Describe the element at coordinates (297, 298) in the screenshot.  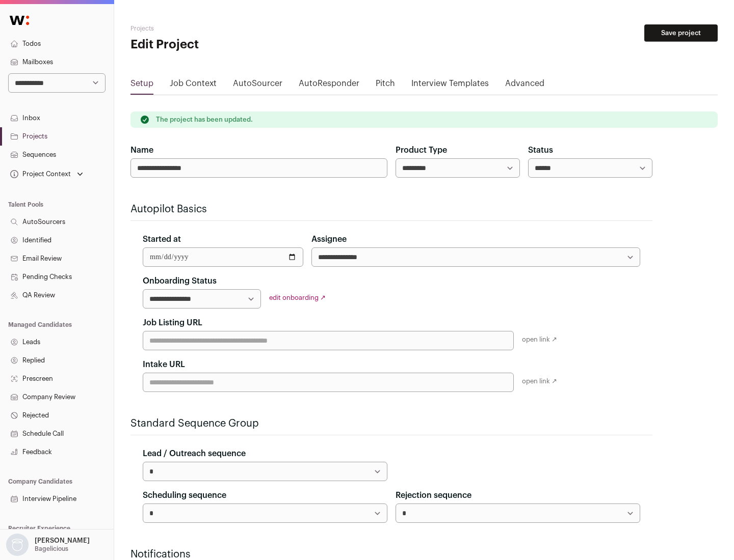
I see `a: edit onboarding ↗` at that location.